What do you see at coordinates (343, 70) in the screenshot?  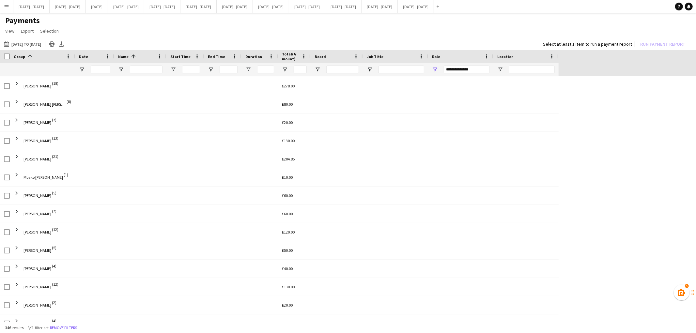 I see `input: Board Filter Input` at bounding box center [343, 70].